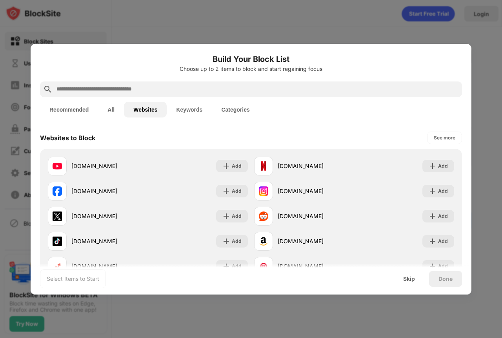 The image size is (502, 338). What do you see at coordinates (409, 279) in the screenshot?
I see `div: Skip` at bounding box center [409, 279].